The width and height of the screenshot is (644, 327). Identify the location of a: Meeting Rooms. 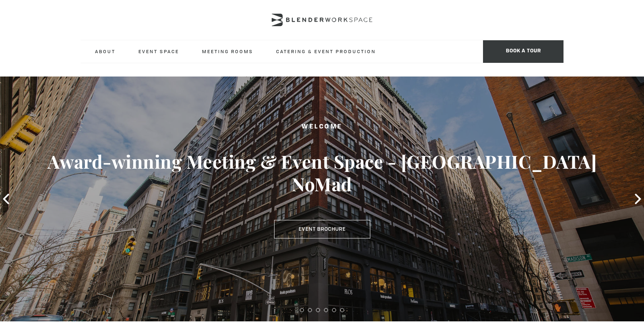
(228, 51).